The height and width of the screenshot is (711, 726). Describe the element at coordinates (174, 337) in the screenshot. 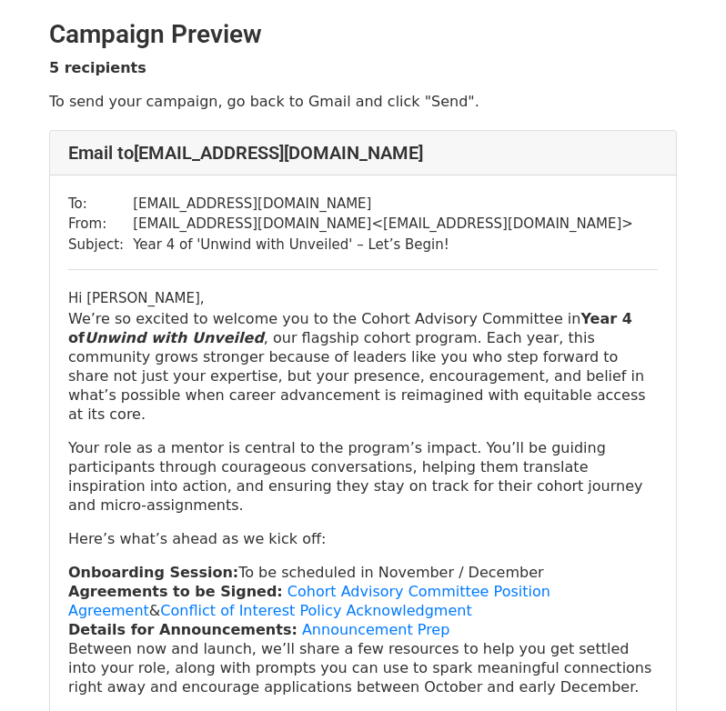

I see `i: Unwind with Unveiled` at that location.